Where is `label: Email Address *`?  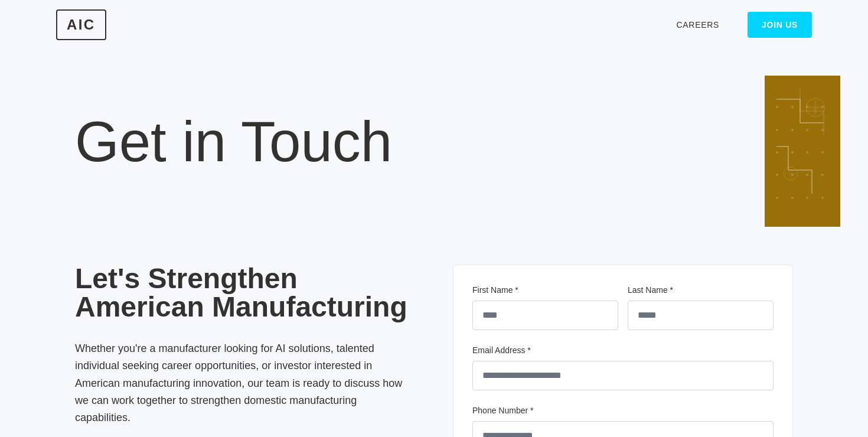 label: Email Address * is located at coordinates (623, 350).